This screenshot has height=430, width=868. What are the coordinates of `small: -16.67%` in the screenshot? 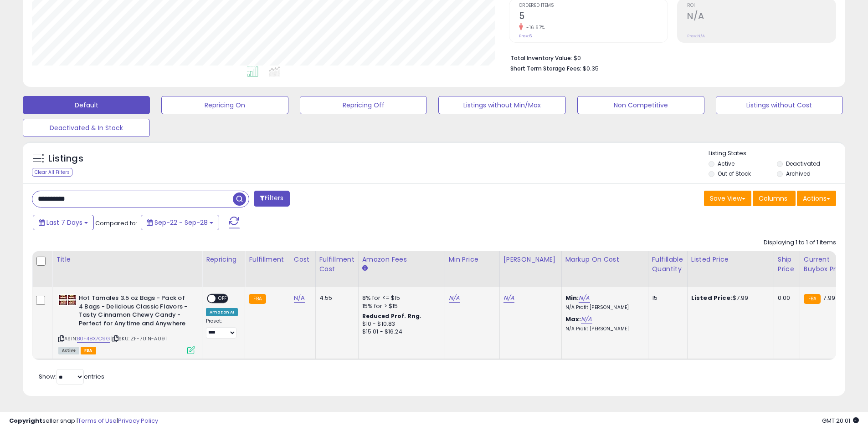 It's located at (534, 28).